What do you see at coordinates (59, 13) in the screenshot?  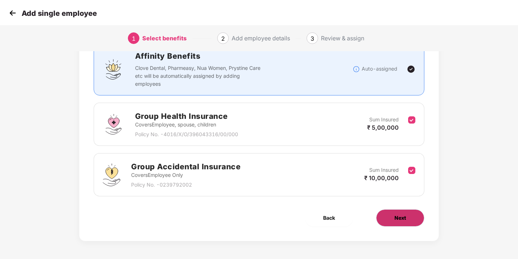 I see `p: Add single employee` at bounding box center [59, 13].